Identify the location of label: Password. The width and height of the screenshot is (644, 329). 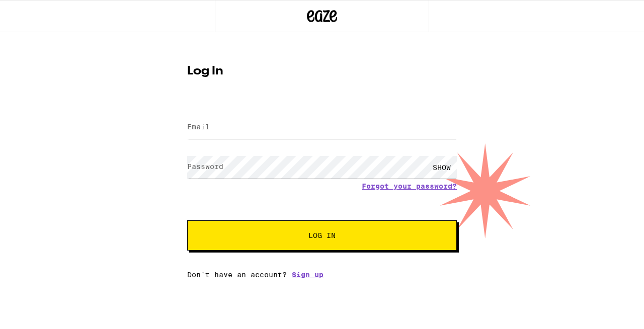
(205, 166).